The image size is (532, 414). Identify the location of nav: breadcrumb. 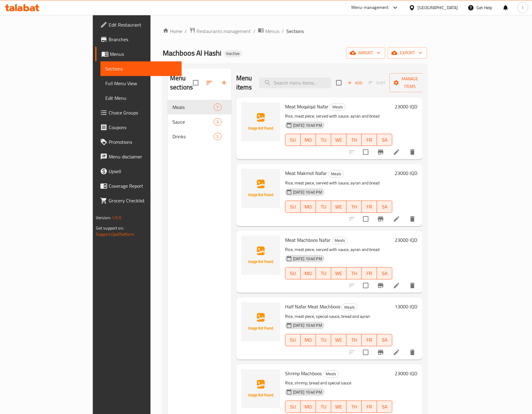
(295, 31).